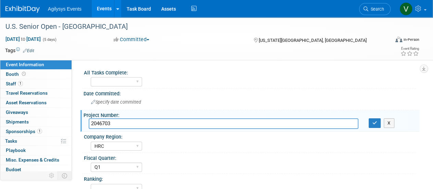 This screenshot has width=433, height=189. What do you see at coordinates (16, 150) in the screenshot?
I see `span: Playbook` at bounding box center [16, 150].